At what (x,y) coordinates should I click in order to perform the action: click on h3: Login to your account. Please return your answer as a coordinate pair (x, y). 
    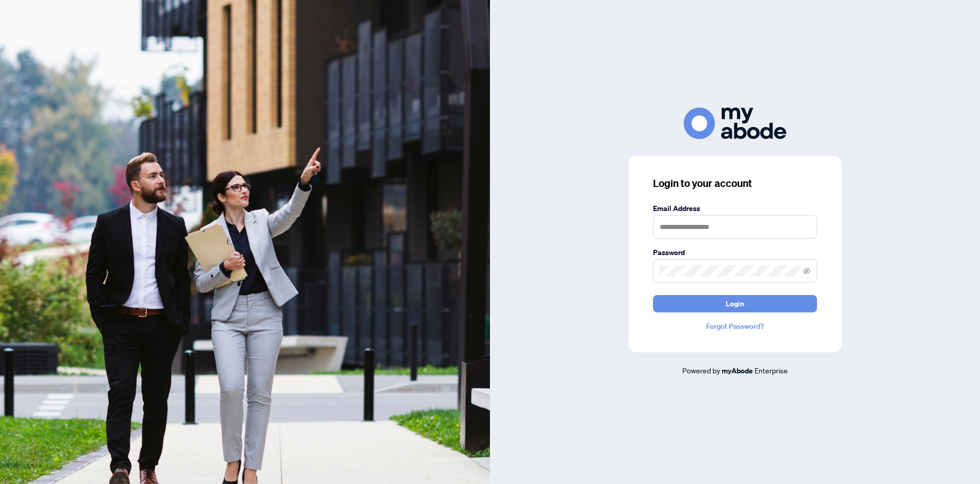
    Looking at the image, I should click on (735, 184).